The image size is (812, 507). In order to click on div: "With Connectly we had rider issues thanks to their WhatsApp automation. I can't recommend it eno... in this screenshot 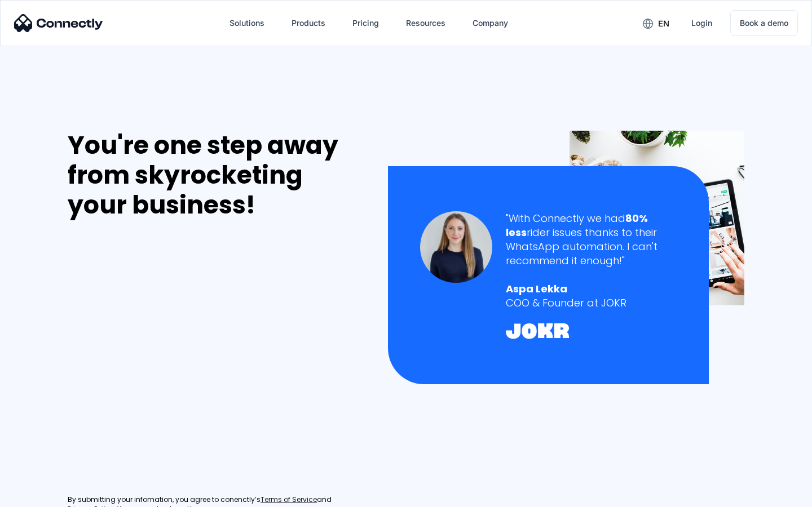, I will do `click(591, 239)`.